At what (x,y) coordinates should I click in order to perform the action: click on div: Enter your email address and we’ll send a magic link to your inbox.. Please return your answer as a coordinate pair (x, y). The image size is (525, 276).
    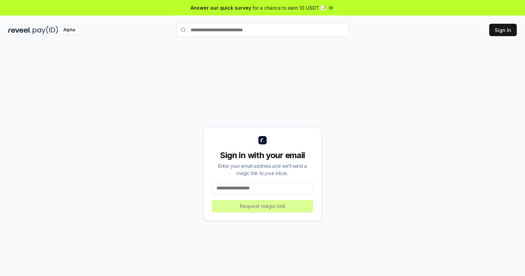
    Looking at the image, I should click on (262, 170).